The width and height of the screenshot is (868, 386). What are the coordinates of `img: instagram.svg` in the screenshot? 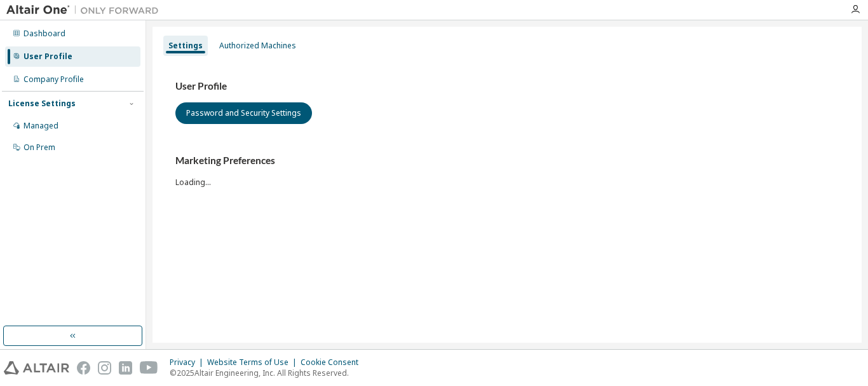 It's located at (104, 368).